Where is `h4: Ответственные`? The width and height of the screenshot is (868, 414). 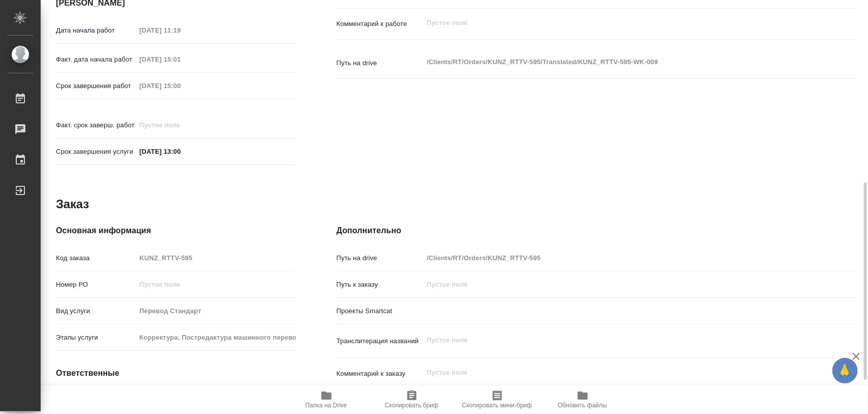
h4: Ответственные is located at coordinates (176, 373).